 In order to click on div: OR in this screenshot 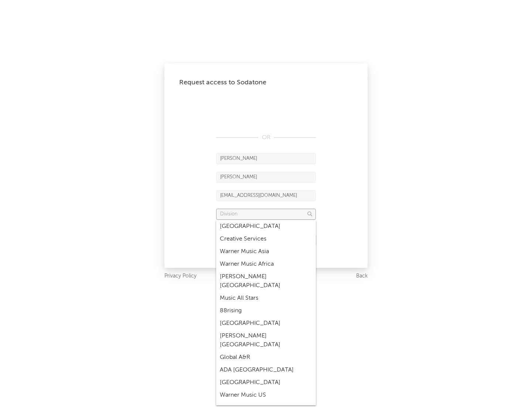, I will do `click(266, 138)`.